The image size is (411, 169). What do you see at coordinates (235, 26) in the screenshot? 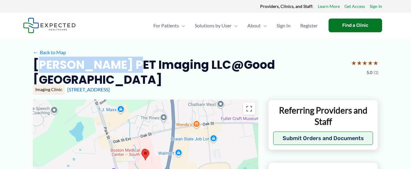
I see `nav: Primary Site Navigation` at bounding box center [235, 26].